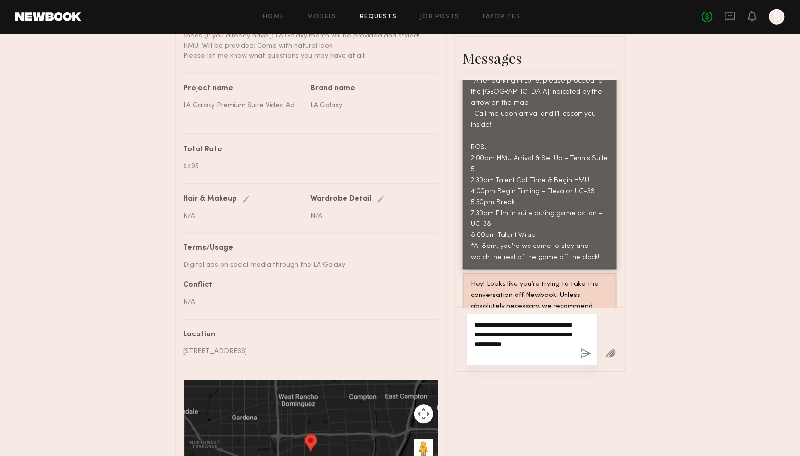 The width and height of the screenshot is (800, 456). Describe the element at coordinates (378, 17) in the screenshot. I see `a: Requests` at that location.